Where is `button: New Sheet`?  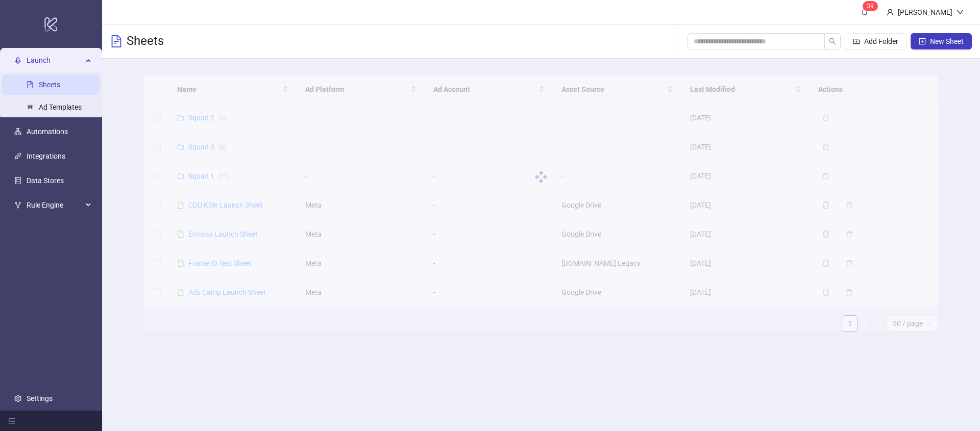 button: New Sheet is located at coordinates (941, 42).